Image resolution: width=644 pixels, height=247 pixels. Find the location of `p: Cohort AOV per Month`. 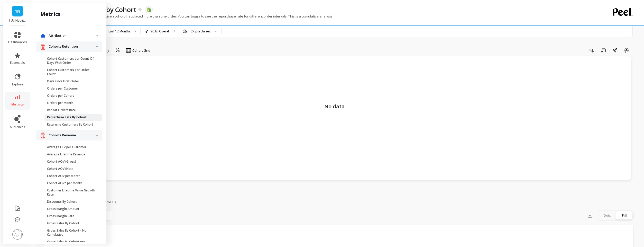

p: Cohort AOV per Month is located at coordinates (64, 176).